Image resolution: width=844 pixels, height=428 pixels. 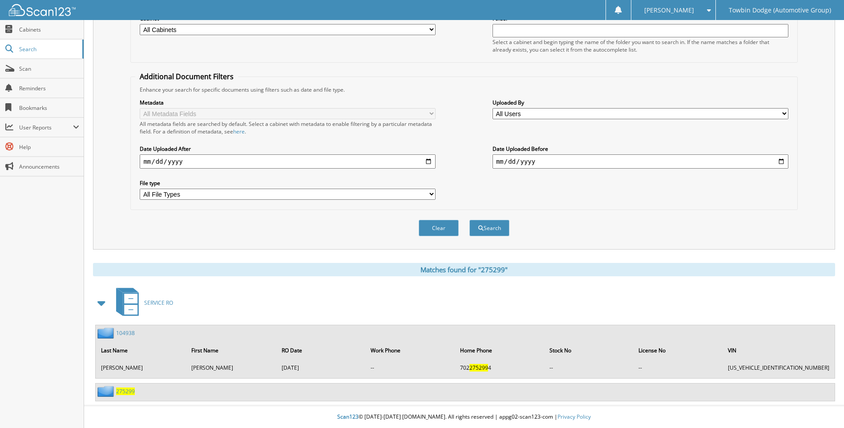 I want to click on label: Metadata, so click(x=287, y=102).